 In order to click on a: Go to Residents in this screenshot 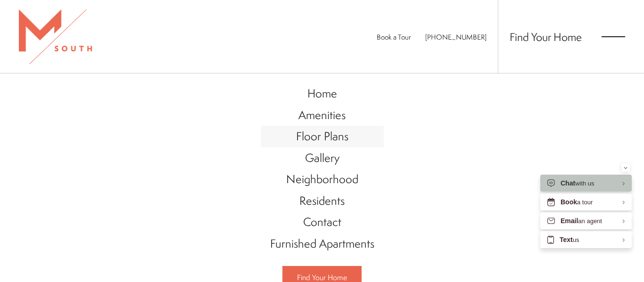, I will do `click(322, 201)`.